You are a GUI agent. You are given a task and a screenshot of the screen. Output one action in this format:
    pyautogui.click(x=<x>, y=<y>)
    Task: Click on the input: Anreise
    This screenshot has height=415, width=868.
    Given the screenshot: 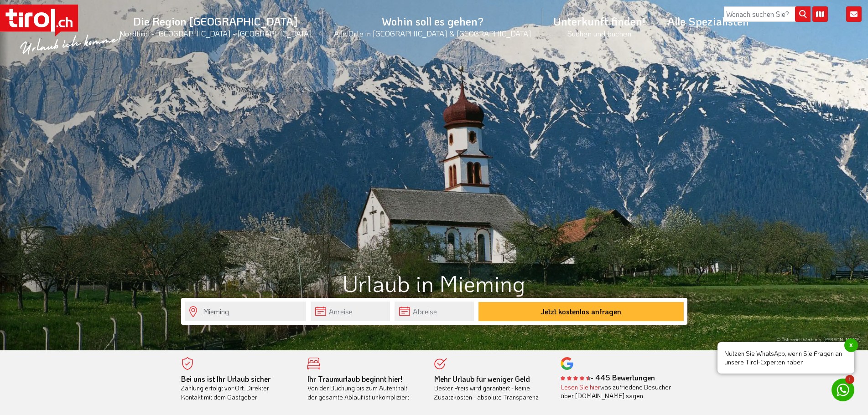 What is the action you would take?
    pyautogui.click(x=350, y=312)
    